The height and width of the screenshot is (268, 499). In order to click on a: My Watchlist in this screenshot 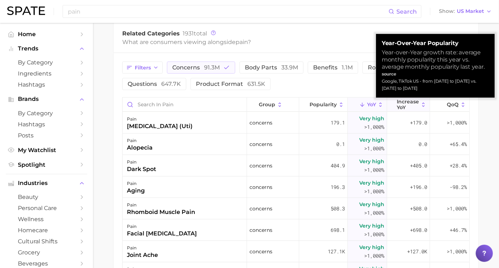, I will do `click(46, 150)`.